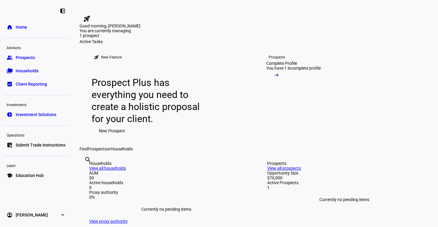 Image resolution: width=438 pixels, height=227 pixels. Describe the element at coordinates (88, 160) in the screenshot. I see `mat-icon: search` at that location.